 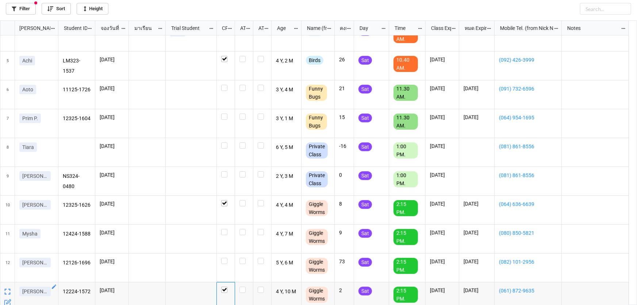 I want to click on span: 9, so click(x=8, y=181).